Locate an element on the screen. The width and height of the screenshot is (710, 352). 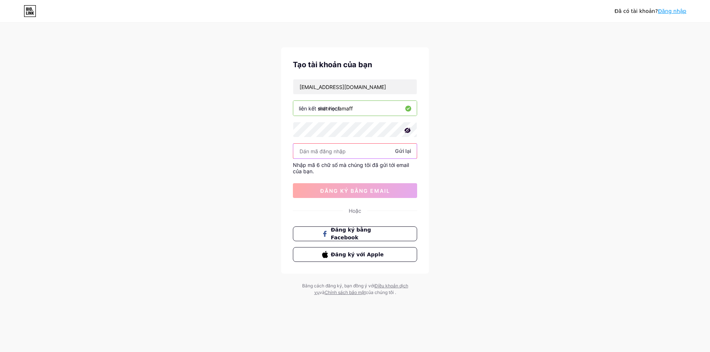
font: Đăng nhập is located at coordinates (672, 11).